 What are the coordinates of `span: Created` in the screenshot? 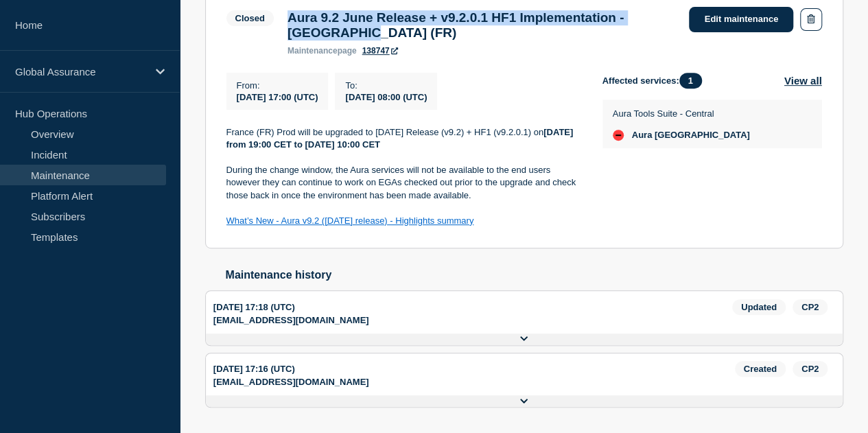 It's located at (760, 368).